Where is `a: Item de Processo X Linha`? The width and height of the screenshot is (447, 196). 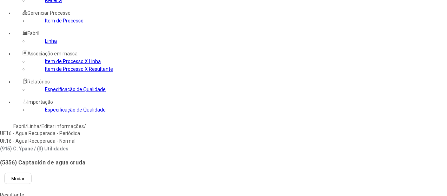
a: Item de Processo X Linha is located at coordinates (73, 61).